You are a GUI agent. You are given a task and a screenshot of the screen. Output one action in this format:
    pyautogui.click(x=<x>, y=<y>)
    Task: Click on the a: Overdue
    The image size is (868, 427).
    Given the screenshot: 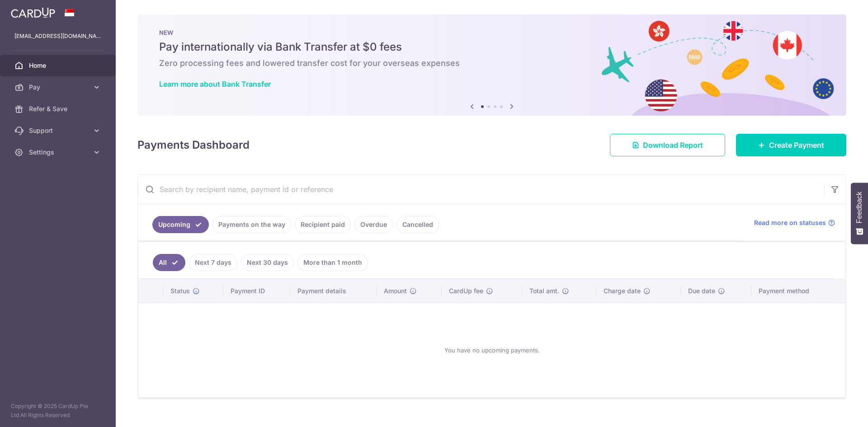 What is the action you would take?
    pyautogui.click(x=374, y=224)
    